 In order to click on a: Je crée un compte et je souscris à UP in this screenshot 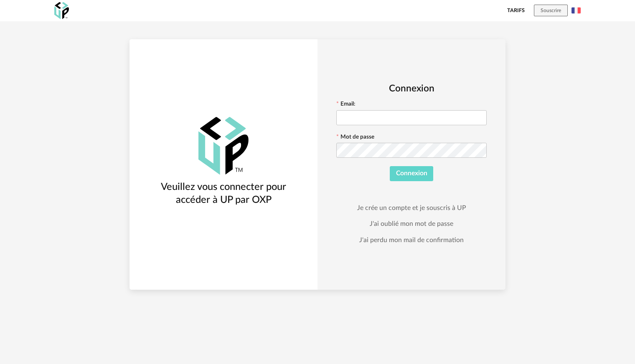, I will do `click(412, 208)`.